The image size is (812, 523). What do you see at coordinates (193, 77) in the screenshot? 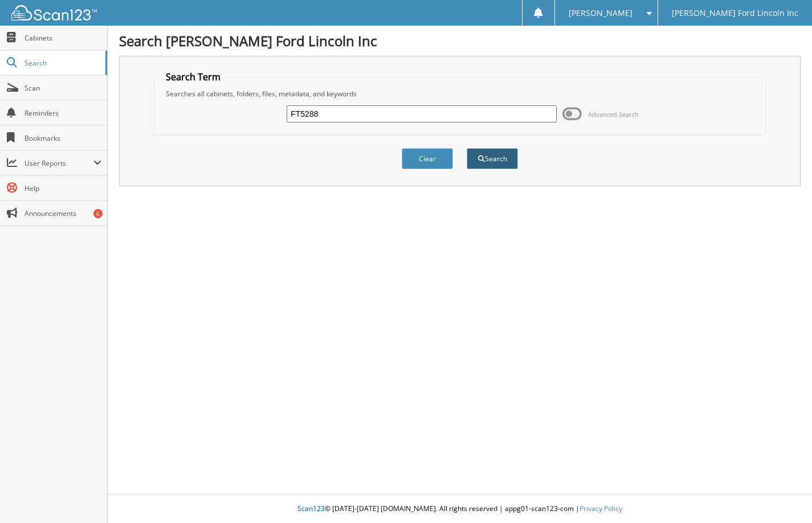
I see `legend: Search Term` at bounding box center [193, 77].